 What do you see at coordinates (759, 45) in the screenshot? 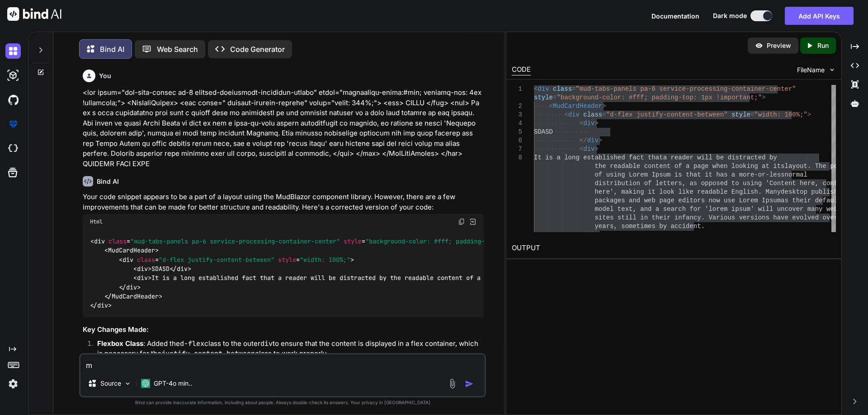
I see `img: preview` at bounding box center [759, 45].